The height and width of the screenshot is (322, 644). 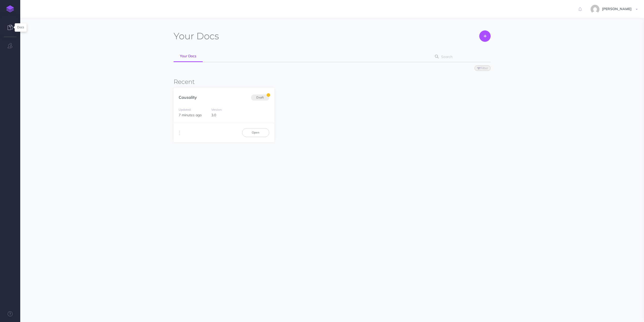 What do you see at coordinates (184, 36) in the screenshot?
I see `span: Your` at bounding box center [184, 36].